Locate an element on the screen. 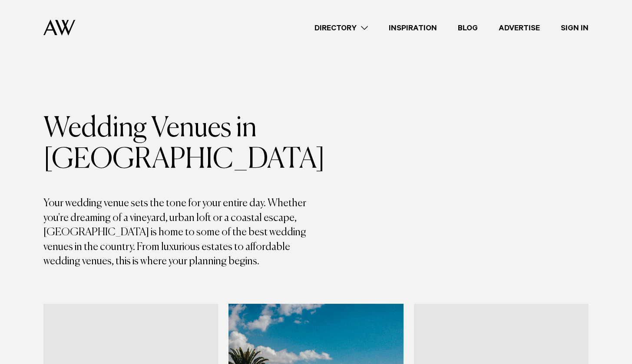  a: Blog is located at coordinates (467, 28).